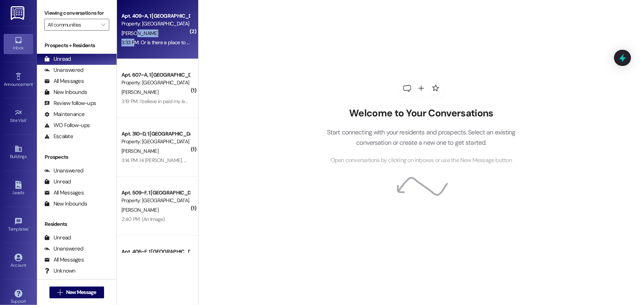  Describe the element at coordinates (77, 13) in the screenshot. I see `label: Viewing conversations for` at that location.